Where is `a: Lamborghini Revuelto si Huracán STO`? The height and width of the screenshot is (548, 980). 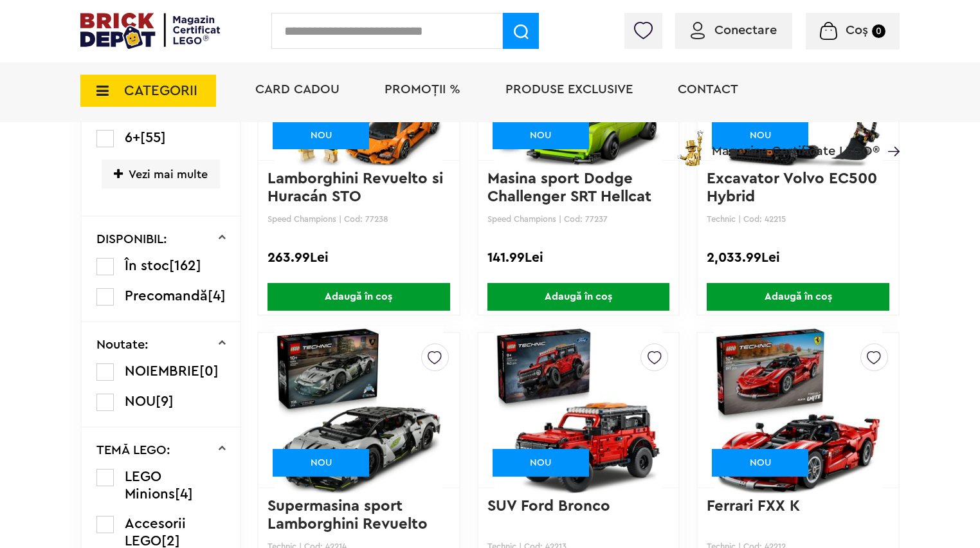 a: Lamborghini Revuelto si Huracán STO is located at coordinates (357, 188).